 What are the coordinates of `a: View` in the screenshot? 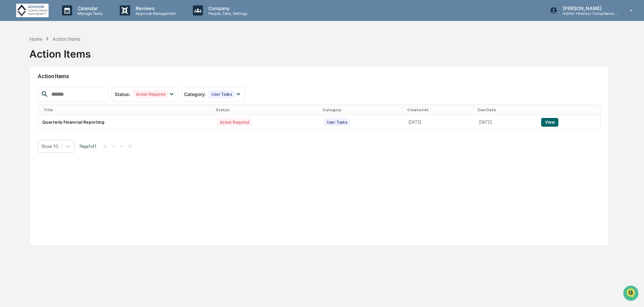 It's located at (550, 122).